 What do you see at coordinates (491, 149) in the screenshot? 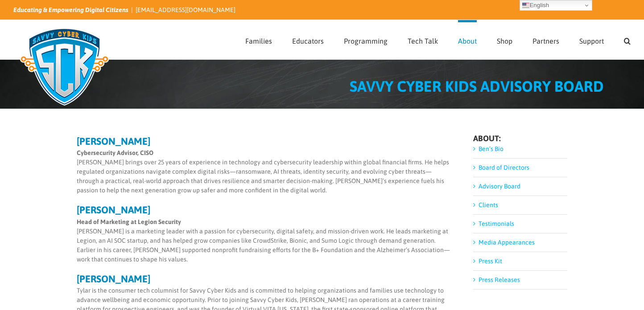
I see `a: Ben’s Bio` at bounding box center [491, 149].